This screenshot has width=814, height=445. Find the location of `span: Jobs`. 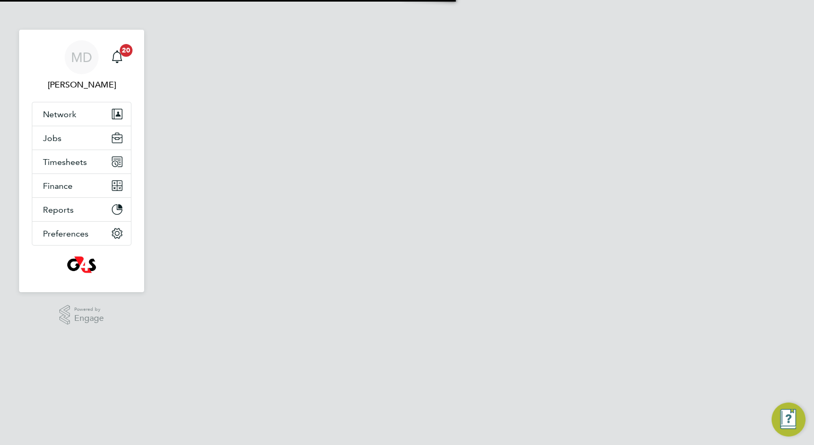

span: Jobs is located at coordinates (52, 138).